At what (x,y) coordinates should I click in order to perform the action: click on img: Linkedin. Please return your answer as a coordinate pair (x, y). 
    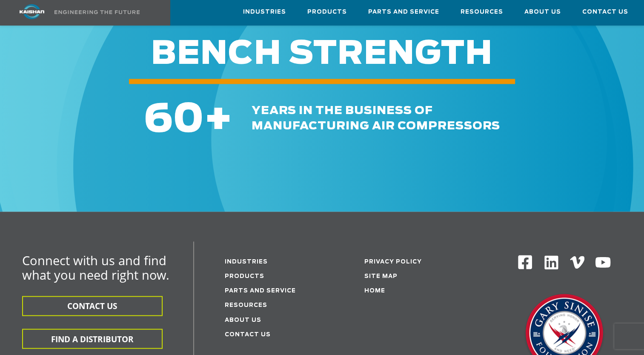
    Looking at the image, I should click on (551, 262).